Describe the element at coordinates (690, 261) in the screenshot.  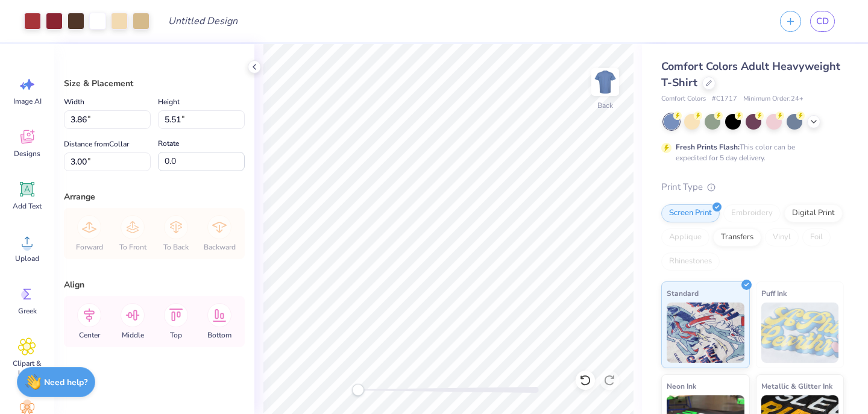
I see `div: Rhinestones` at that location.